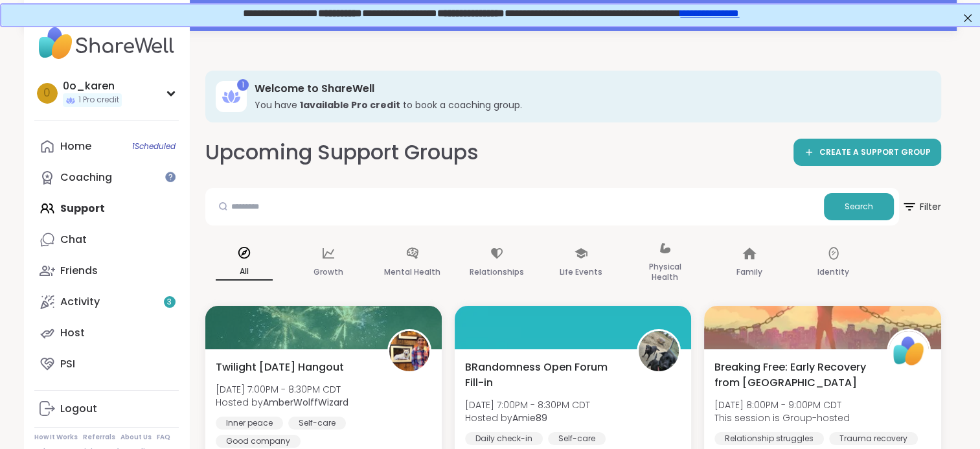 This screenshot has width=980, height=449. I want to click on div: 0o_karen, so click(92, 86).